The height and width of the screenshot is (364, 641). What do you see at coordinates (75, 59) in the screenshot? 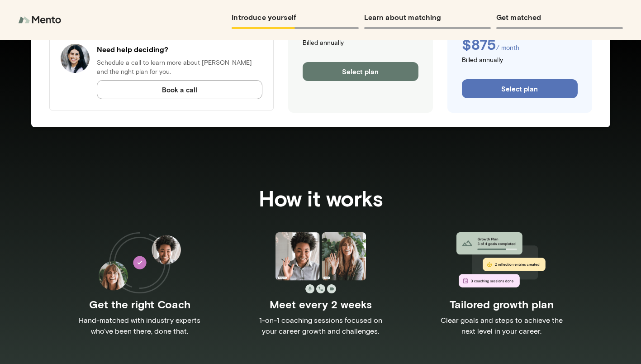
I see `img: Have a question?` at bounding box center [75, 59].